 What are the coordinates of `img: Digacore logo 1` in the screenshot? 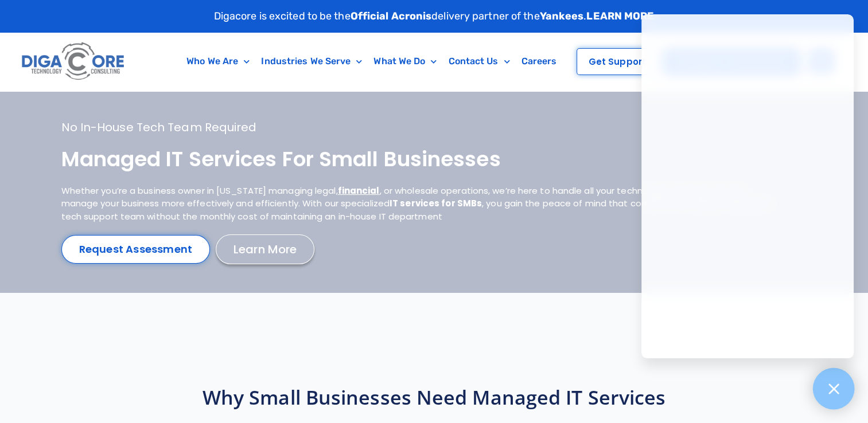 It's located at (74, 61).